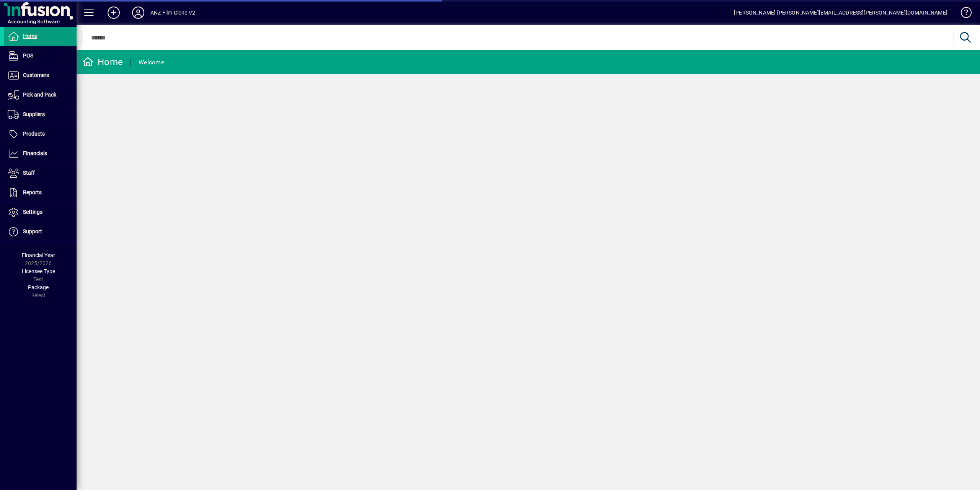 Image resolution: width=980 pixels, height=490 pixels. What do you see at coordinates (40, 232) in the screenshot?
I see `a: Support` at bounding box center [40, 232].